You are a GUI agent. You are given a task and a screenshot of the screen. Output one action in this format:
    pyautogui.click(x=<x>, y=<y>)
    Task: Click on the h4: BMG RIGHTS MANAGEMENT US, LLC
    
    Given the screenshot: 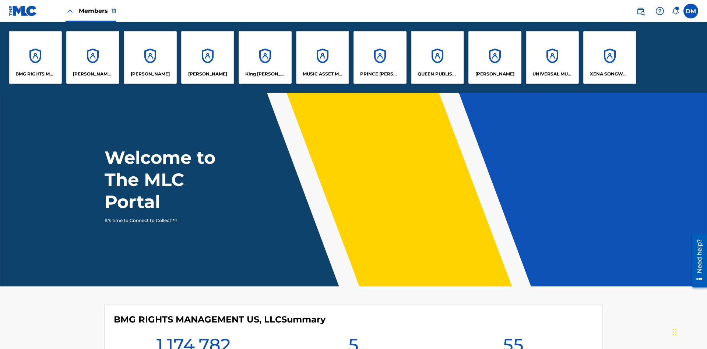 What is the action you would take?
    pyautogui.click(x=220, y=320)
    